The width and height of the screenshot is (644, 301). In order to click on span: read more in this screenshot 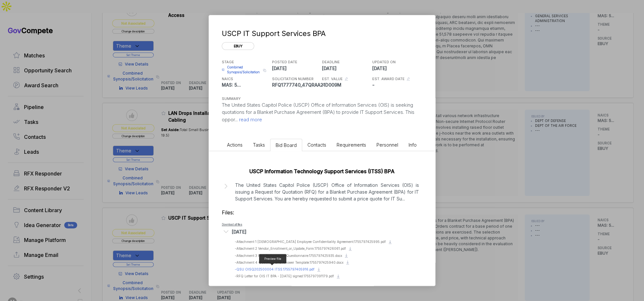, I will do `click(250, 119)`.